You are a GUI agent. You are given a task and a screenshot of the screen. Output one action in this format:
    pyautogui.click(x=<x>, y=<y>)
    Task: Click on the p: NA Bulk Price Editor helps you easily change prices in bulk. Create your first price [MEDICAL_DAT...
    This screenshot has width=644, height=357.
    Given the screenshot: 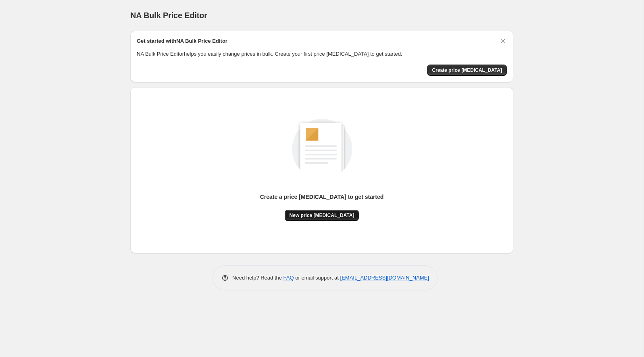 What is the action you would take?
    pyautogui.click(x=322, y=54)
    